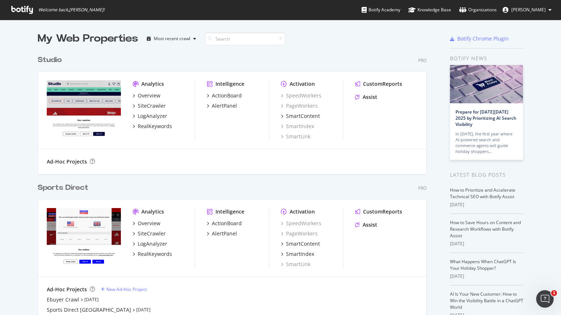 This screenshot has height=315, width=561. I want to click on div: Botify Chrome Plugin, so click(483, 39).